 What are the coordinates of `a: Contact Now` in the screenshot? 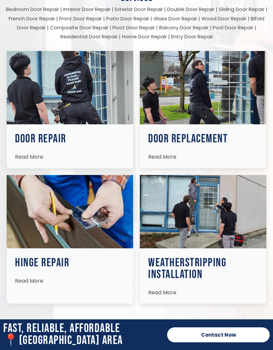 It's located at (218, 334).